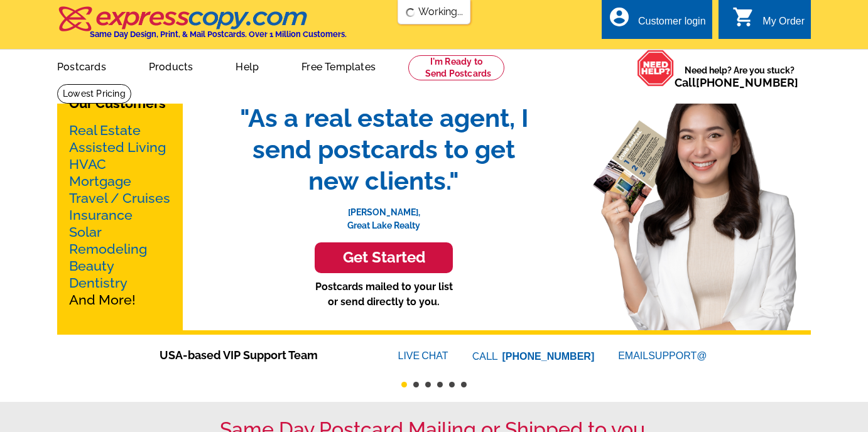 The image size is (868, 432). I want to click on font: CALL, so click(485, 357).